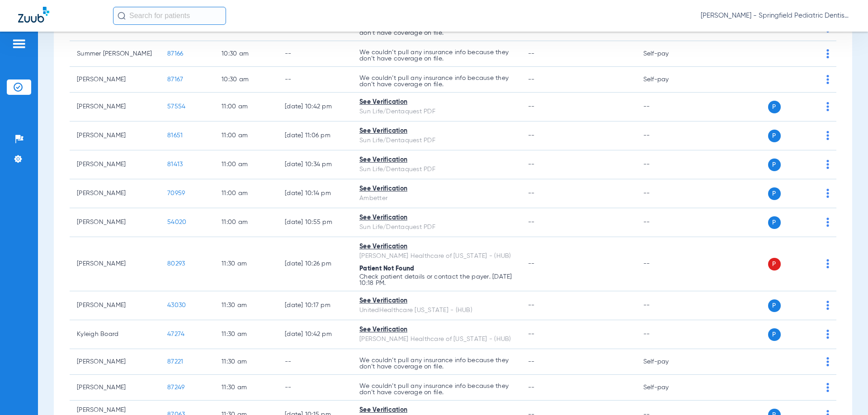  What do you see at coordinates (175, 362) in the screenshot?
I see `span: 87221` at bounding box center [175, 362].